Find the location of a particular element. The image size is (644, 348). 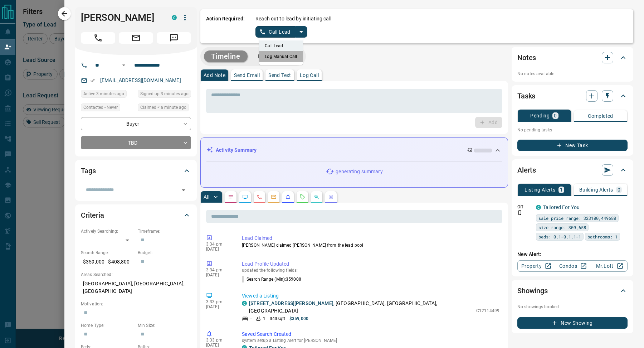

p: Action Required: is located at coordinates (225, 26).